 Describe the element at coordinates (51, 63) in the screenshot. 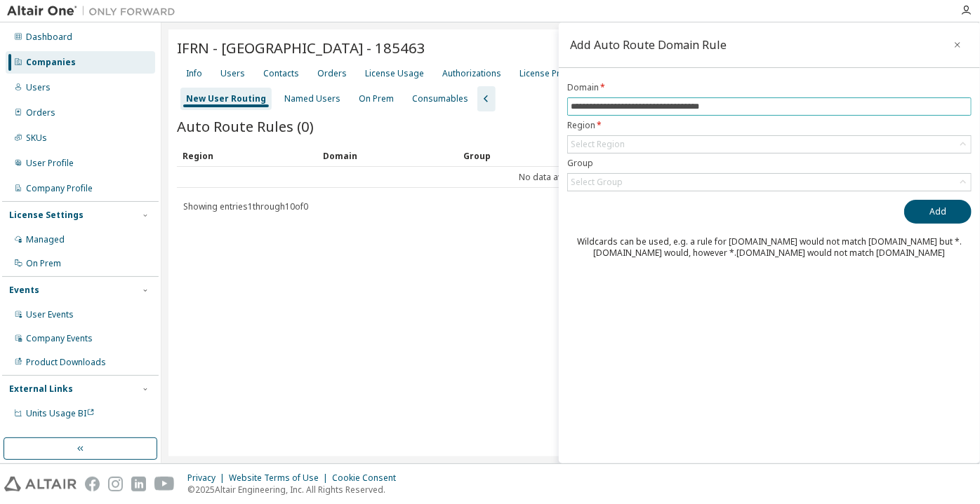

I see `div: Companies` at that location.